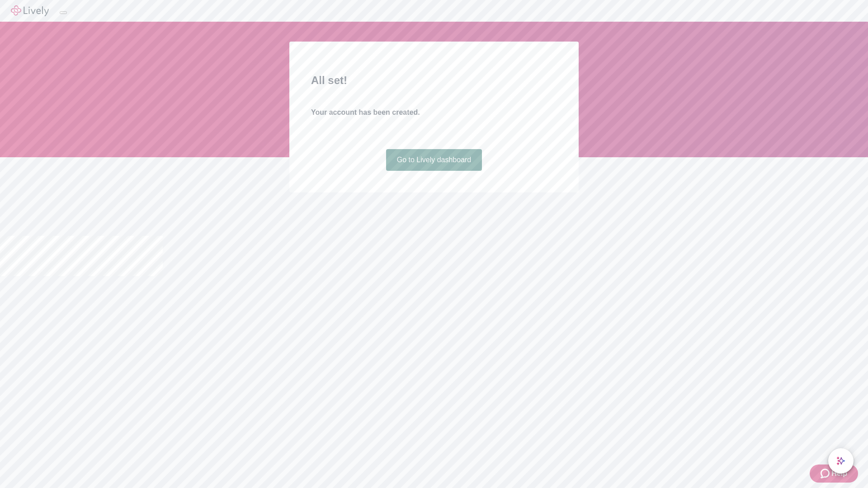 Image resolution: width=868 pixels, height=488 pixels. I want to click on a: Go to Lively dashboard, so click(434, 160).